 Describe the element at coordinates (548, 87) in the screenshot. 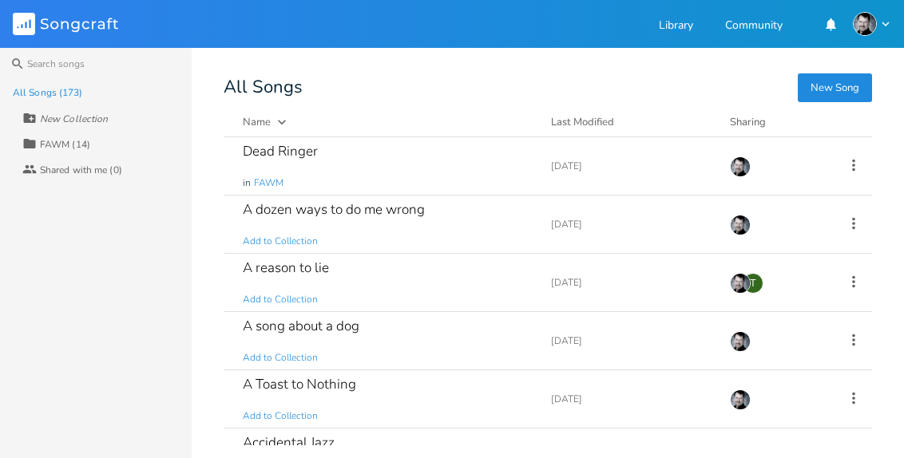

I see `div: All Songs` at that location.